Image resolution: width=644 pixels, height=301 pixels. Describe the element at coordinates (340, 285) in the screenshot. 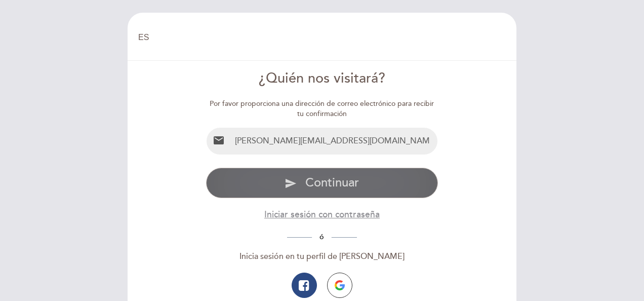

I see `img: icon-google.png` at that location.